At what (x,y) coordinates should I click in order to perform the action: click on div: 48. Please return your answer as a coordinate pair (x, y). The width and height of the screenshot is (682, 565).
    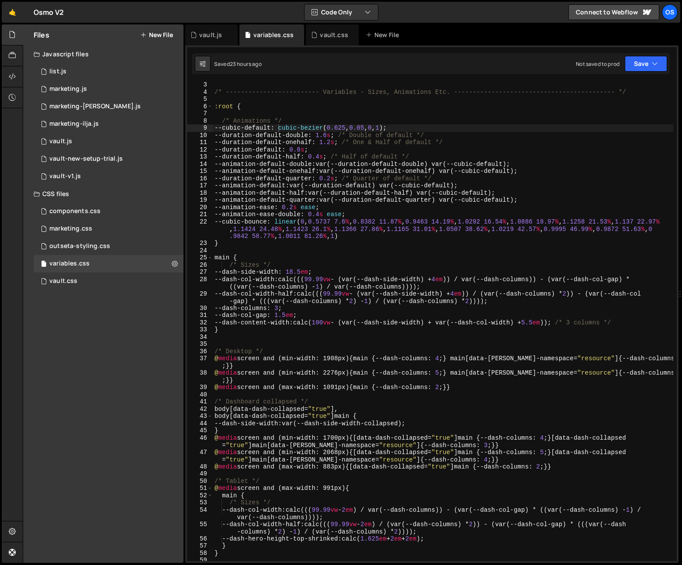
    Looking at the image, I should click on (200, 467).